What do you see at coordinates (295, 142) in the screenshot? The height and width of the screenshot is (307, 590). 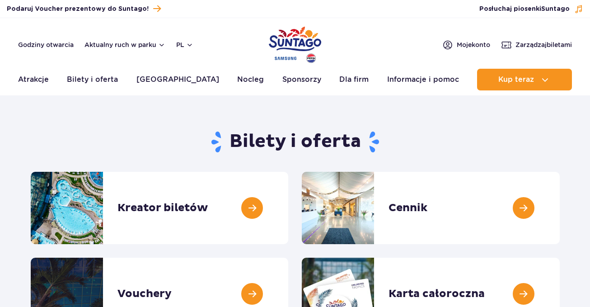 I see `h1: Bilety i oferta` at bounding box center [295, 142].